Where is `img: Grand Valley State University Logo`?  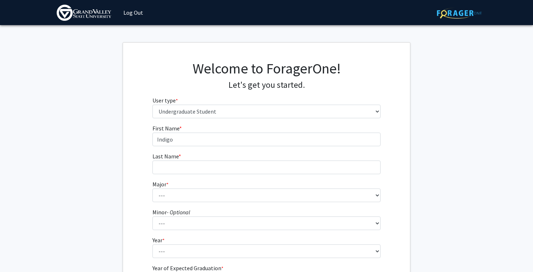 img: Grand Valley State University Logo is located at coordinates (84, 13).